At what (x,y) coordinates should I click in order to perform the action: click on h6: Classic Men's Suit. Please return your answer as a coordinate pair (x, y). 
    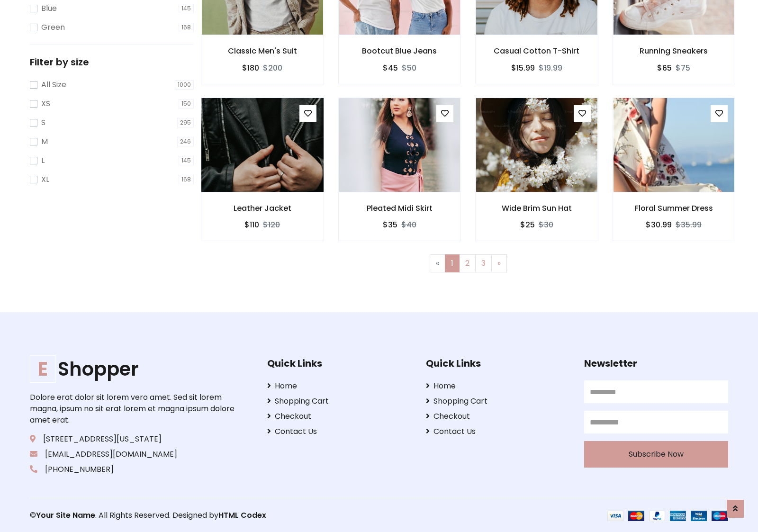
    Looking at the image, I should click on (263, 50).